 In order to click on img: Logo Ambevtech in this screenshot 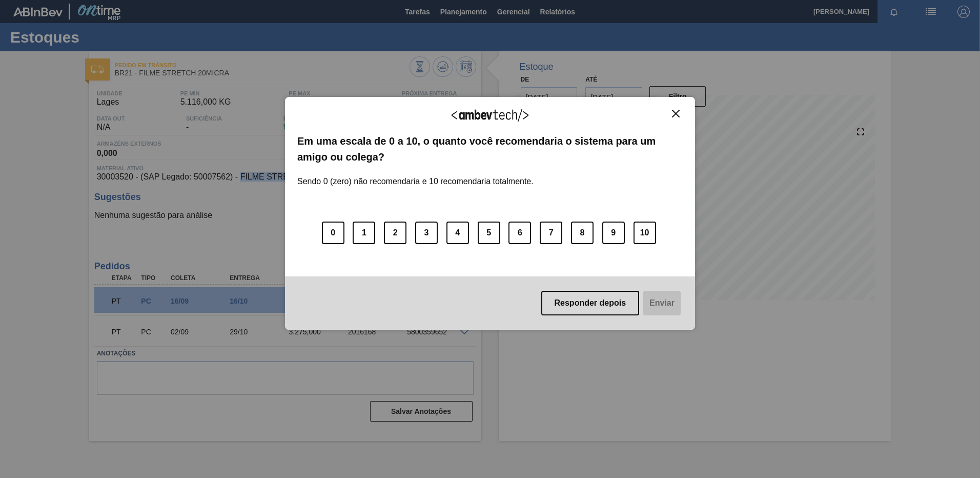, I will do `click(490, 115)`.